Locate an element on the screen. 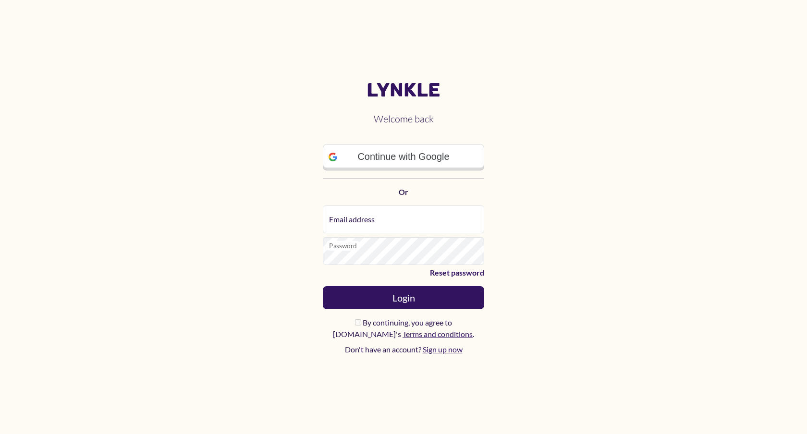 The image size is (807, 434). button: Login is located at coordinates (404, 298).